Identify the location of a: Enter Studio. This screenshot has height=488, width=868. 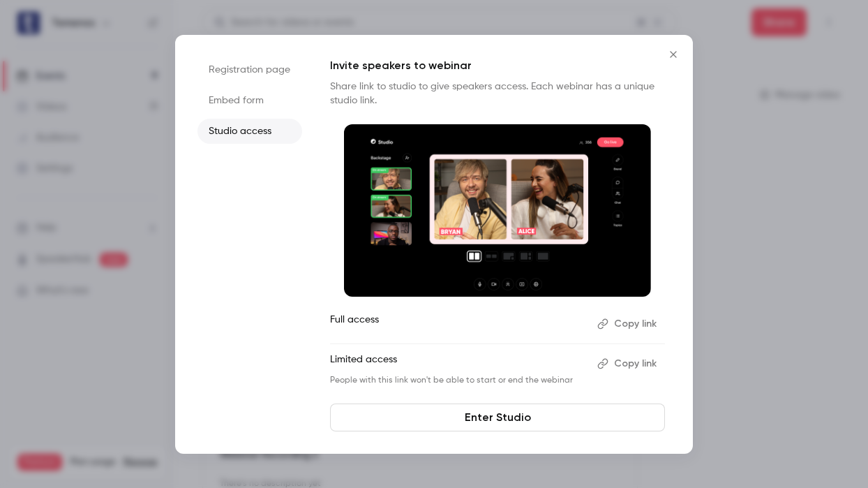
(497, 418).